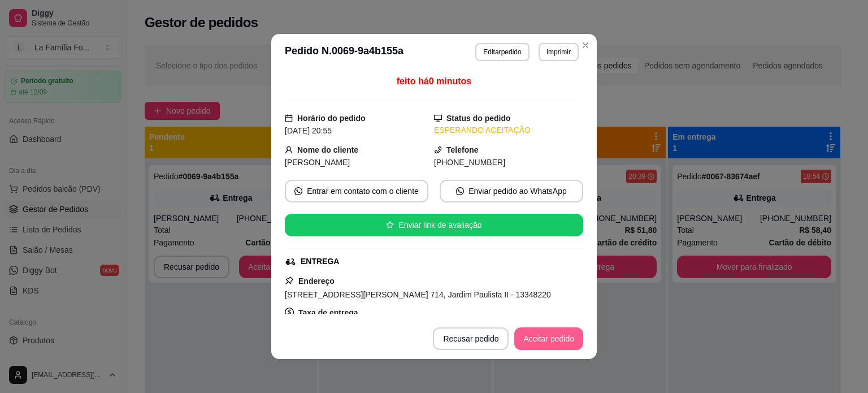 The height and width of the screenshot is (393, 868). Describe the element at coordinates (438, 150) in the screenshot. I see `span: phone` at that location.